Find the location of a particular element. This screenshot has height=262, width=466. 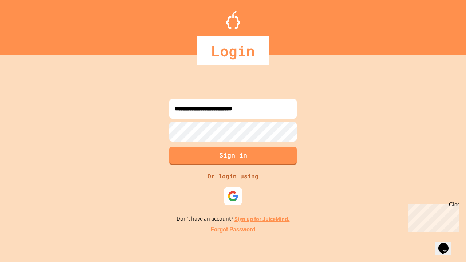

a: Sign up for JuiceMind. is located at coordinates (262, 219).